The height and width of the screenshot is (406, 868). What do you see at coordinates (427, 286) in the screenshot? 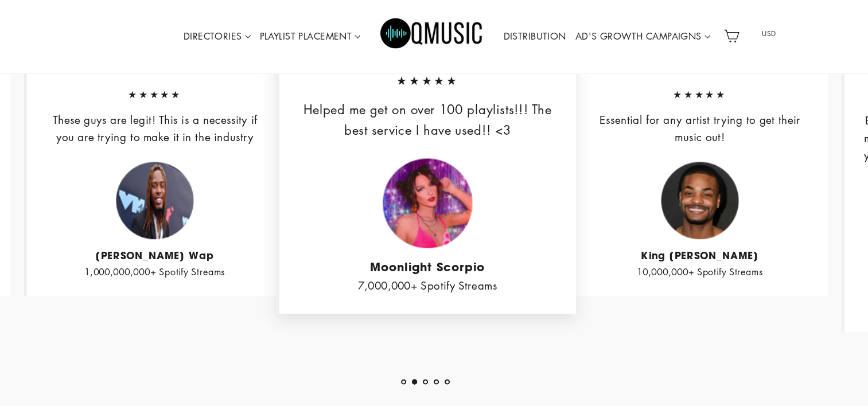
I see `p: 7,000,000+ Spotify Streams` at bounding box center [427, 286].